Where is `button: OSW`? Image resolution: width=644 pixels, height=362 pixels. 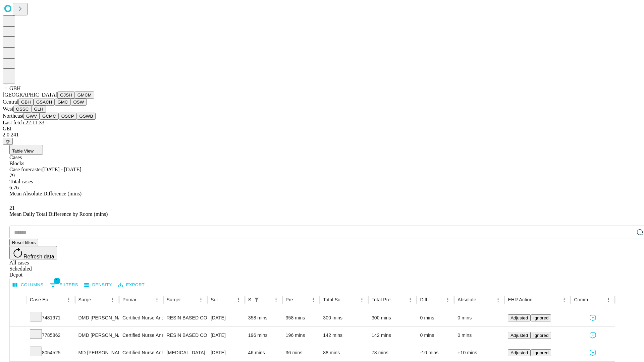
button: OSW is located at coordinates (79, 102).